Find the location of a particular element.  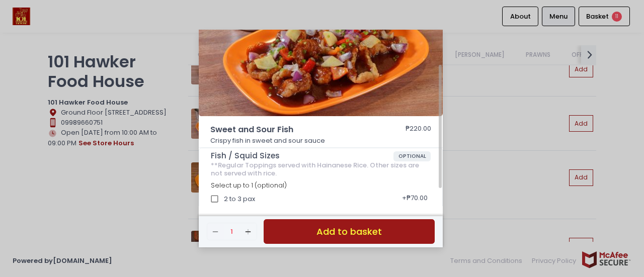

span: OPTIONAL is located at coordinates (412, 156).